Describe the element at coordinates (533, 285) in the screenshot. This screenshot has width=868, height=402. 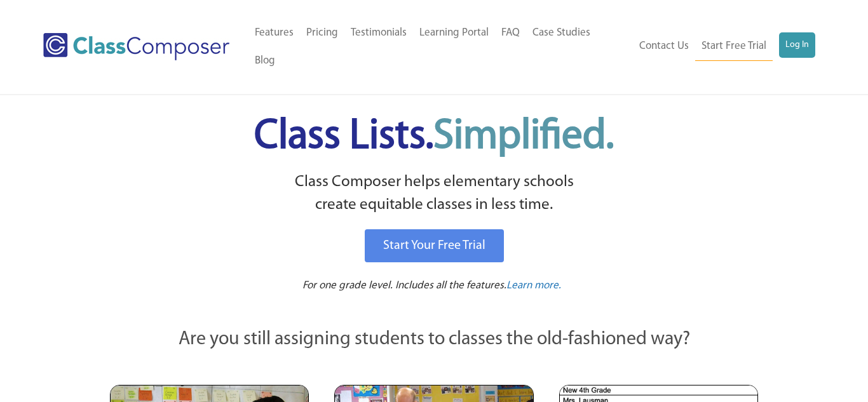
I see `span: Learn more.` at that location.